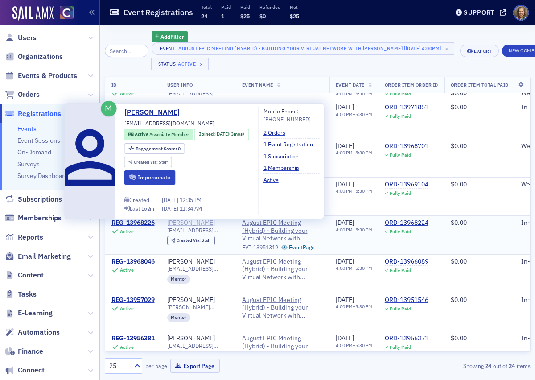 This screenshot has width=535, height=380. I want to click on input: Search…, so click(127, 51).